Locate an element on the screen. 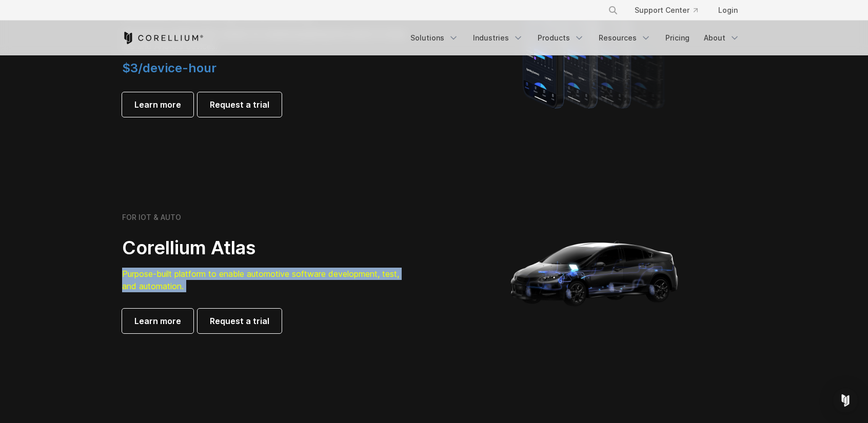 The width and height of the screenshot is (868, 423). a: Pricing is located at coordinates (677, 38).